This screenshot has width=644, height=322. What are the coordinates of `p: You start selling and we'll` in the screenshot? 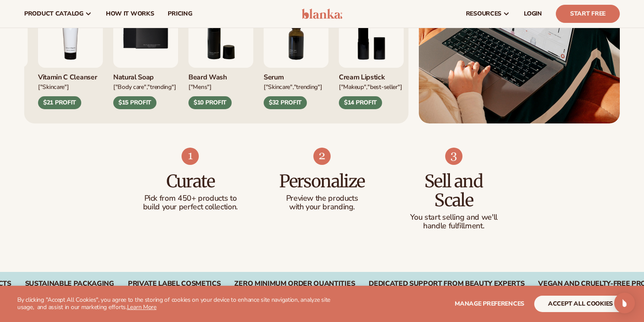 It's located at (453, 218).